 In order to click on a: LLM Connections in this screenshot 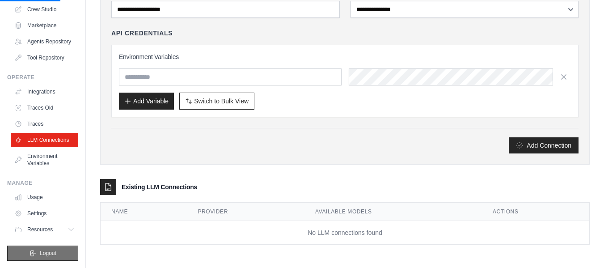, I will do `click(44, 140)`.